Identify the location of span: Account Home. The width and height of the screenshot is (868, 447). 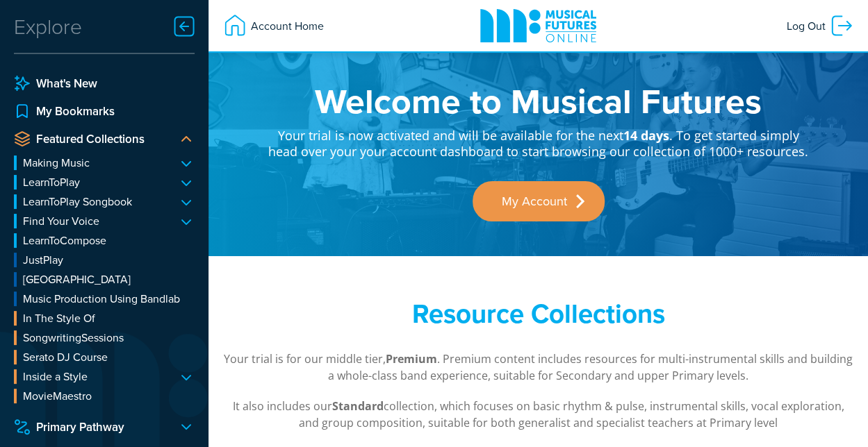
(286, 26).